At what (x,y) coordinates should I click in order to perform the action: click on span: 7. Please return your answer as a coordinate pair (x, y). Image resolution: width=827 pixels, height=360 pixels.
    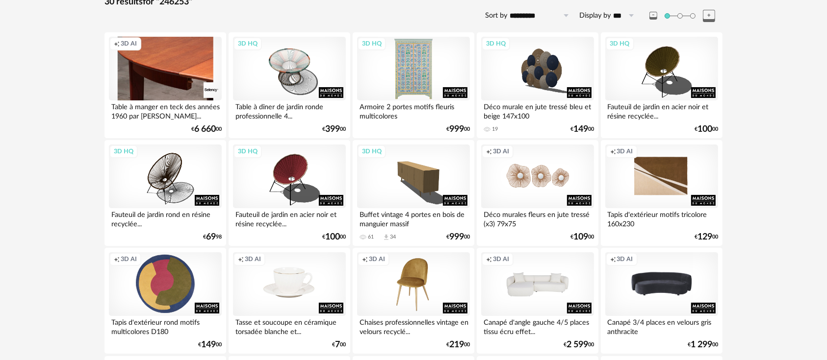
    Looking at the image, I should click on (337, 345).